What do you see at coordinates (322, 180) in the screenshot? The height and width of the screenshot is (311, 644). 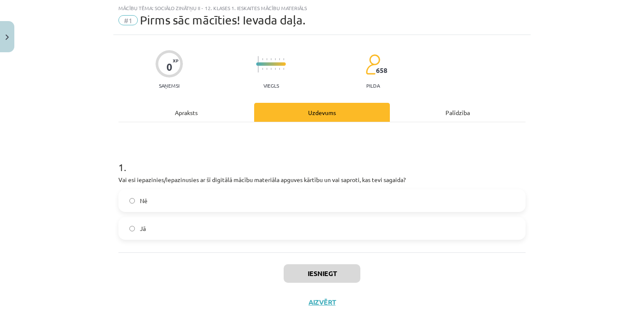 I see `p: Vai esi iepazinies/iepazinusies ar šī digitālā mācību materiāla apguves kārtību un vai saproti, k...` at bounding box center [322, 180].